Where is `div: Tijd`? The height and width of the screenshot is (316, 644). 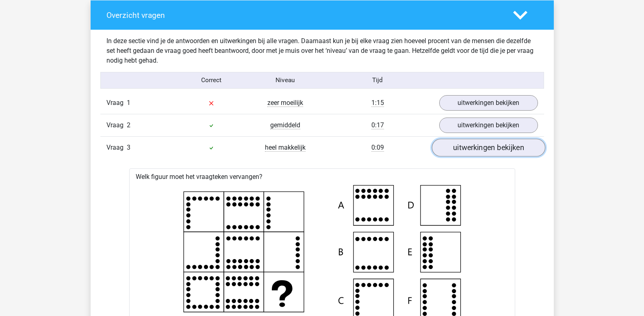 div: Tijd is located at coordinates (377, 80).